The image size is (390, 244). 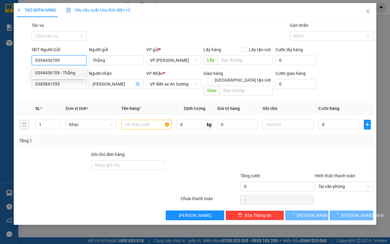 I want to click on div: Người gửi, so click(x=116, y=50).